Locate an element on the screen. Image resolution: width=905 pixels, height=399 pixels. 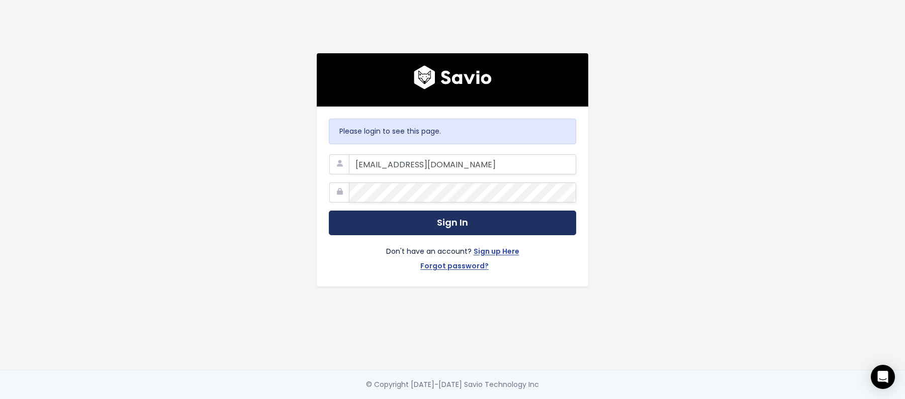
a: Sign up Here is located at coordinates (496, 252).